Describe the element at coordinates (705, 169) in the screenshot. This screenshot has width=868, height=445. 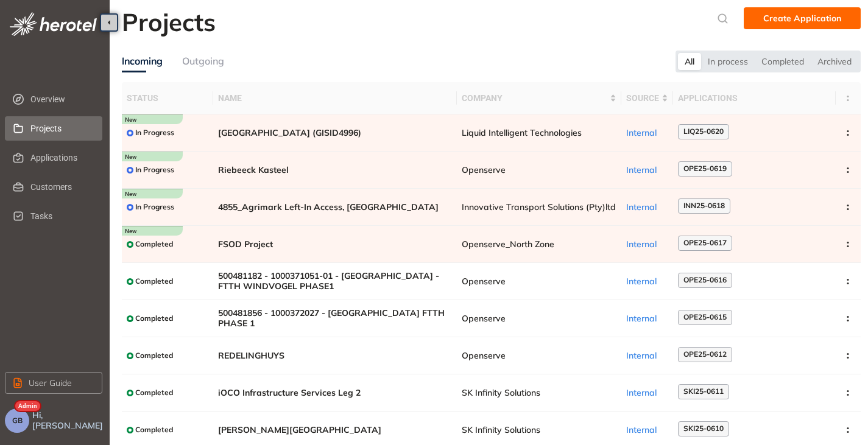
I see `span: OPE25-0619` at that location.